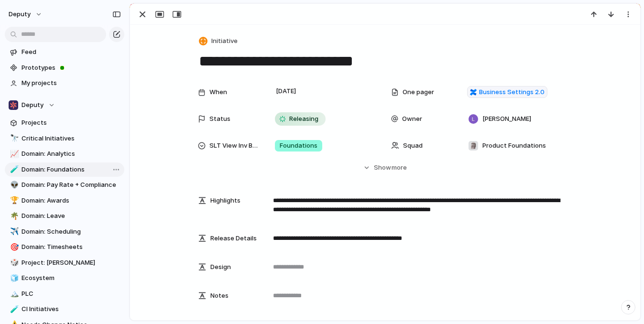 The width and height of the screenshot is (644, 324). Describe the element at coordinates (382, 168) in the screenshot. I see `span: Show` at that location.